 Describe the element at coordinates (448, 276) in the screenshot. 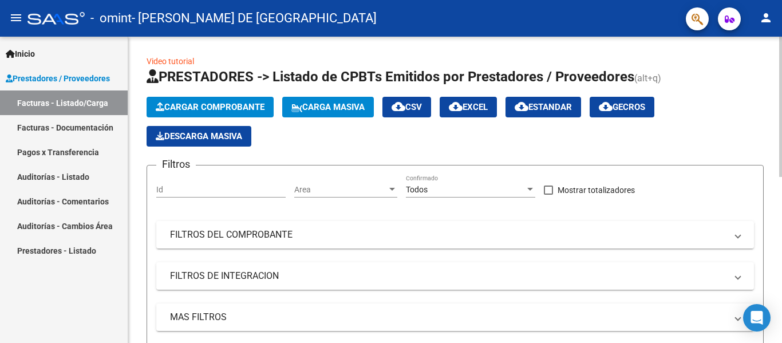

I see `mat-panel-title: FILTROS DE INTEGRACION` at that location.